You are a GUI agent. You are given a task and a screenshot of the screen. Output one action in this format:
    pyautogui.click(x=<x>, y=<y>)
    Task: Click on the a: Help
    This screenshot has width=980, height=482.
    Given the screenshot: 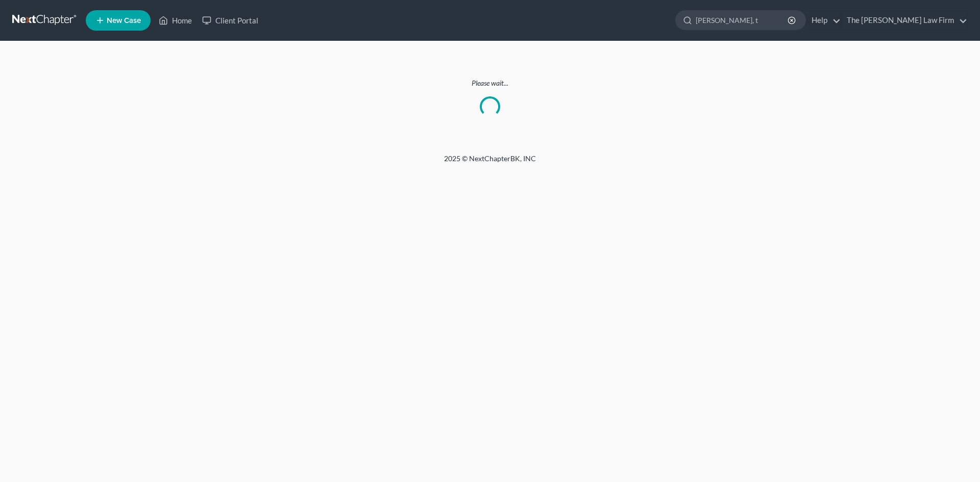 What is the action you would take?
    pyautogui.click(x=823, y=20)
    